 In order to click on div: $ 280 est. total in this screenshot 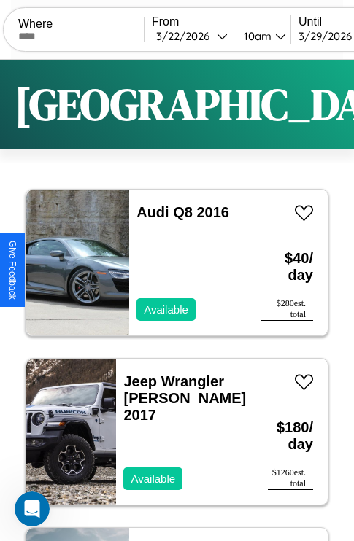, I will do `click(287, 309)`.